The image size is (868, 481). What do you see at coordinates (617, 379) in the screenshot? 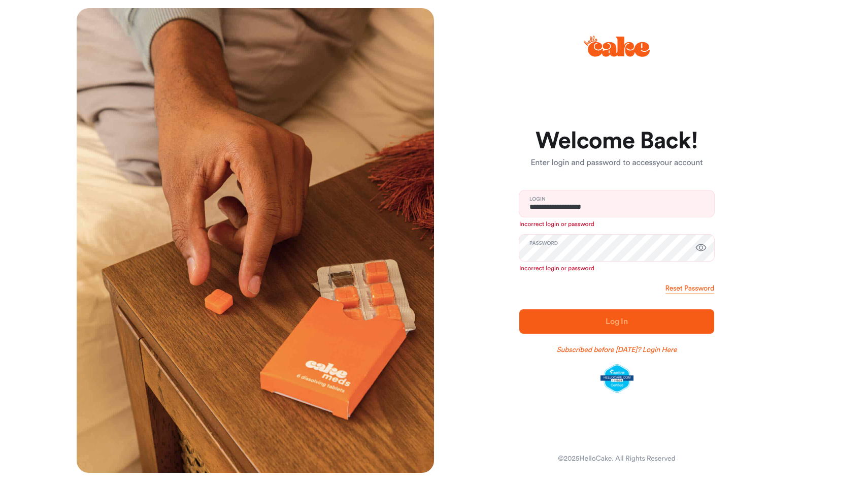
I see `img: legit-script-certified.png` at bounding box center [617, 379].